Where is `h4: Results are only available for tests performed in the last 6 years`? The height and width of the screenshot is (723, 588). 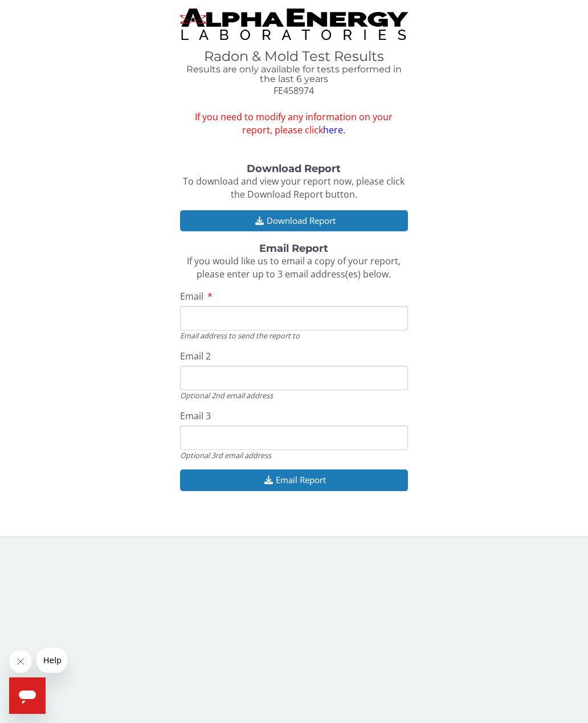 h4: Results are only available for tests performed in the last 6 years is located at coordinates (294, 74).